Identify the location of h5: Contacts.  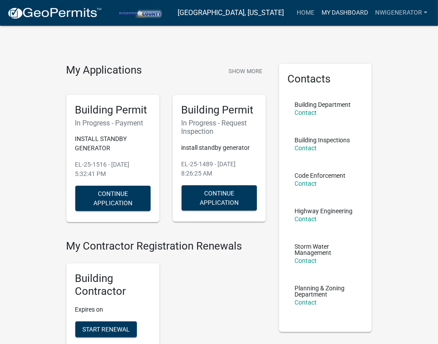
(326, 79).